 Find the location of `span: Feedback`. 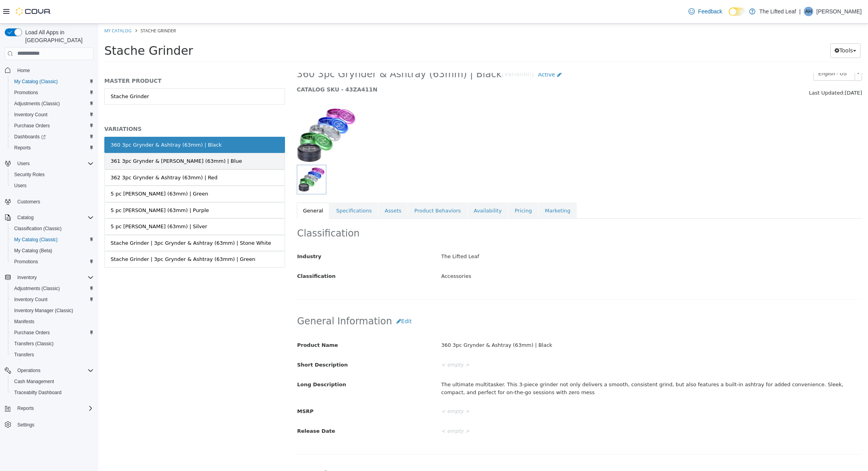

span: Feedback is located at coordinates (710, 11).